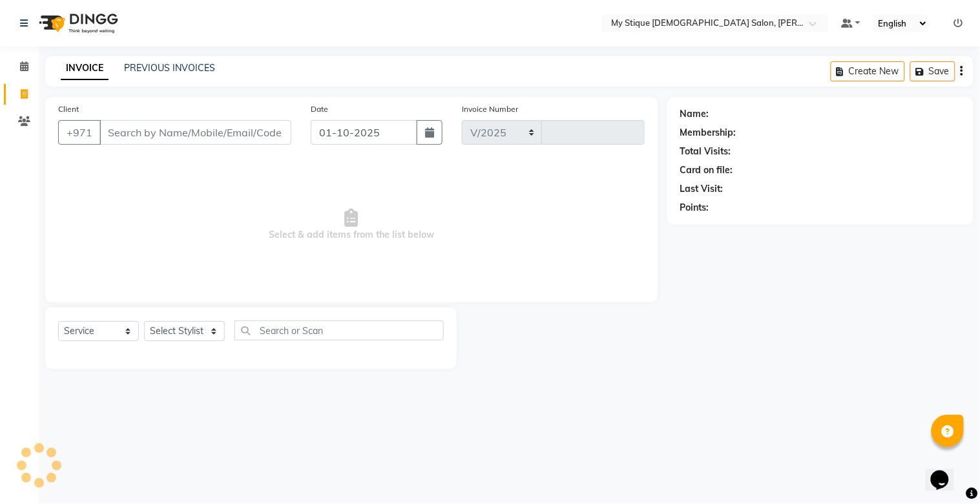 This screenshot has width=980, height=504. Describe the element at coordinates (339, 330) in the screenshot. I see `input: Search or Scan` at that location.